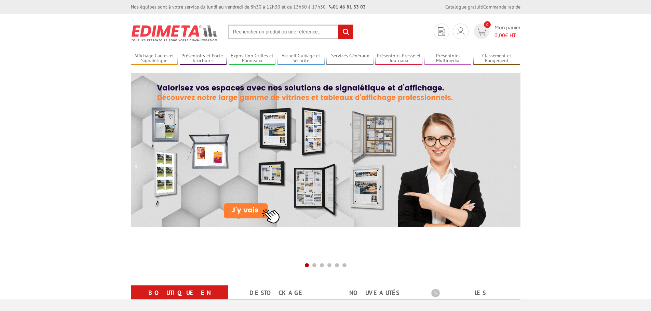  I want to click on a: Classement et Rangement, so click(497, 58).